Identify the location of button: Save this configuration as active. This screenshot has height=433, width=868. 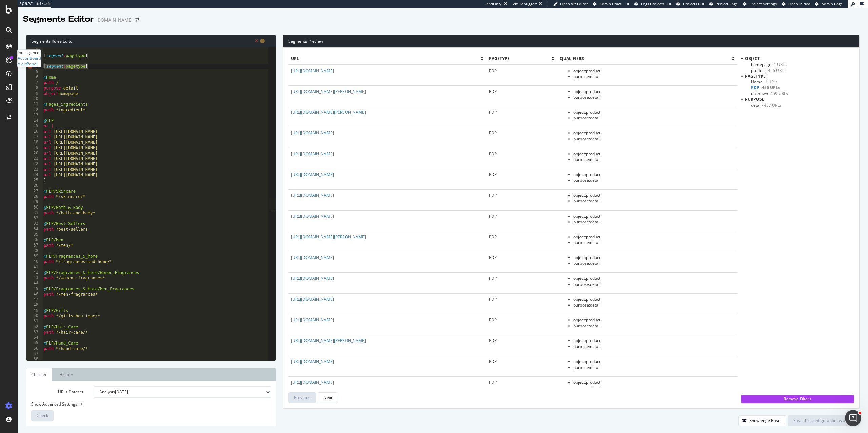
(823, 421).